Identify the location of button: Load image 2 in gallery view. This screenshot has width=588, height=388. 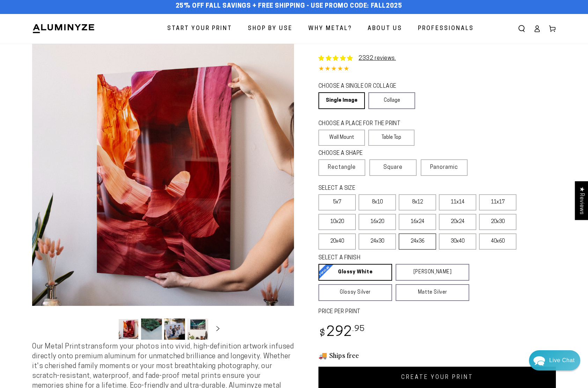
(152, 329).